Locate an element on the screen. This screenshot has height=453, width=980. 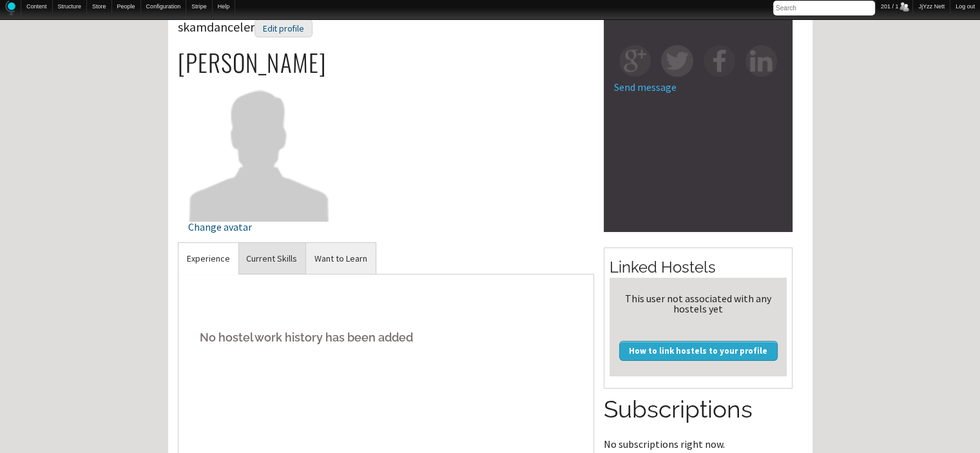
a: Change avatar is located at coordinates (259, 187).